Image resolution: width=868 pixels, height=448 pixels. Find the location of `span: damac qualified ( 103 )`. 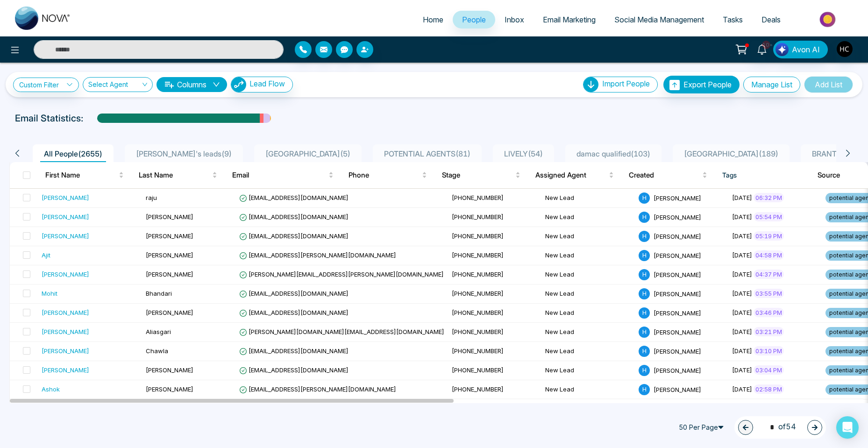

span: damac qualified ( 103 ) is located at coordinates (614, 154).